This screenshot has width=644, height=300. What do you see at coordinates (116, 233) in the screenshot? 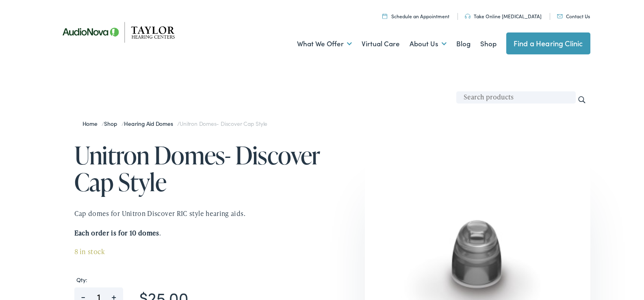
I see `strong: Each order is for 10 domes` at bounding box center [116, 233].